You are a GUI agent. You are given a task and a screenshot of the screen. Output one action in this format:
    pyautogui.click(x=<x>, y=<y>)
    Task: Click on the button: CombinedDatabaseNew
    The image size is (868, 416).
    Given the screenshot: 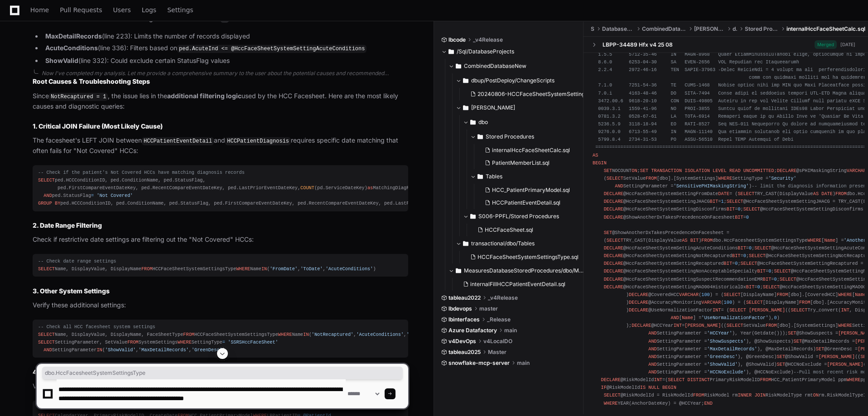 What is the action you would take?
    pyautogui.click(x=516, y=66)
    